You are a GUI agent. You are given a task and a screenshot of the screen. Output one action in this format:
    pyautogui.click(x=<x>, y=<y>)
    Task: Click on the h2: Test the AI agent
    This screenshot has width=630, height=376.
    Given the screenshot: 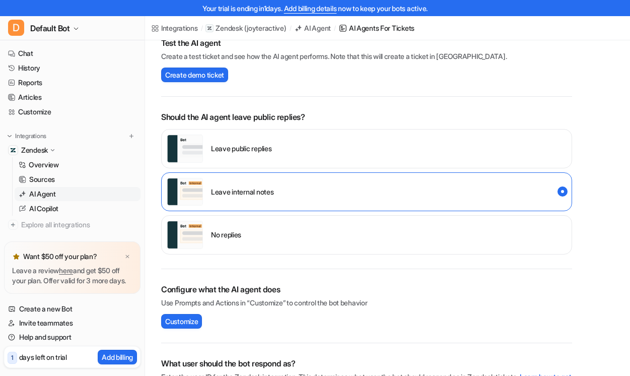 What is the action you would take?
    pyautogui.click(x=367, y=43)
    